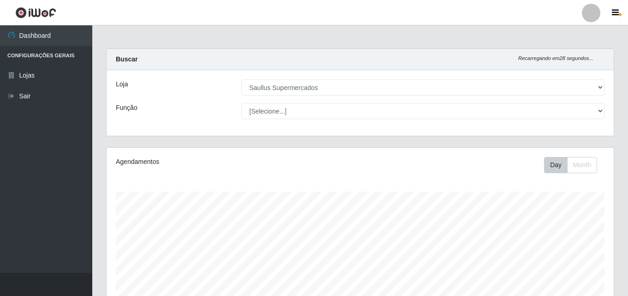 This screenshot has height=296, width=628. Describe the element at coordinates (571, 165) in the screenshot. I see `div: First group` at that location.